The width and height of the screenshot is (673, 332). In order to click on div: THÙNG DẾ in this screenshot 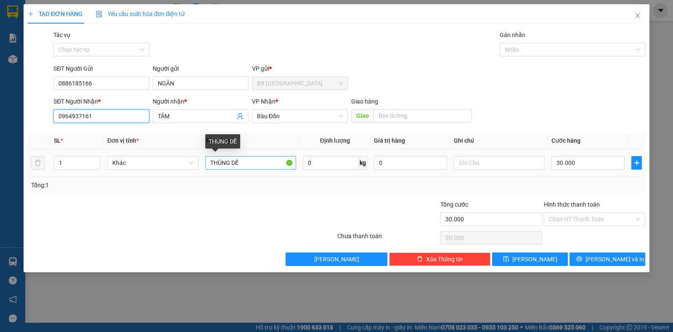, I will do `click(223, 141)`.